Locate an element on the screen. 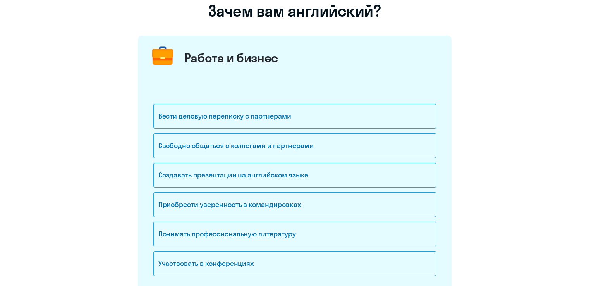  div: Участвовать в конференциях is located at coordinates (294, 263).